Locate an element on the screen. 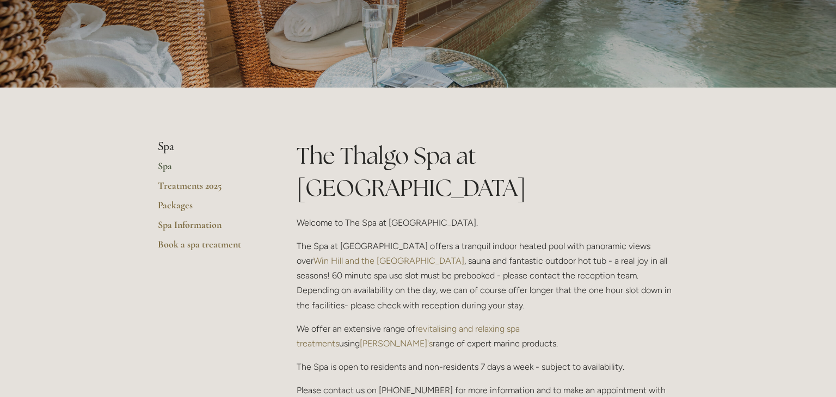 The image size is (836, 397). a: Packages is located at coordinates (209, 209).